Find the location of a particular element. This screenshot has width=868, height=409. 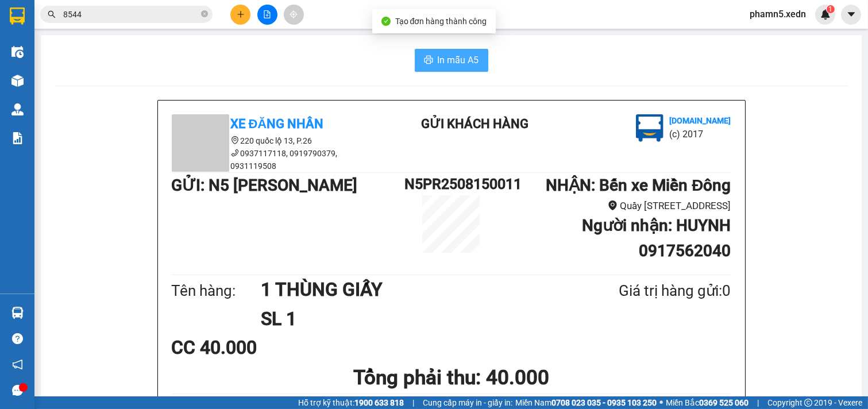

sup: 1 is located at coordinates (831, 9).